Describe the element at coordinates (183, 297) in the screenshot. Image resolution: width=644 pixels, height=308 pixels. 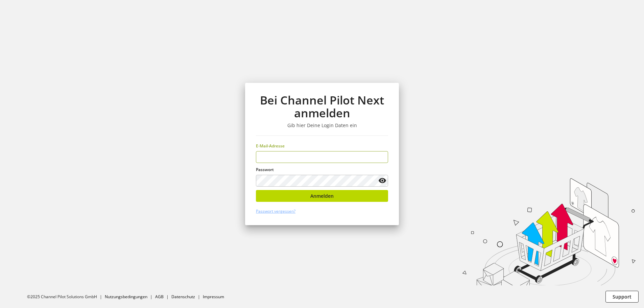
I see `a: Datenschutz` at that location.